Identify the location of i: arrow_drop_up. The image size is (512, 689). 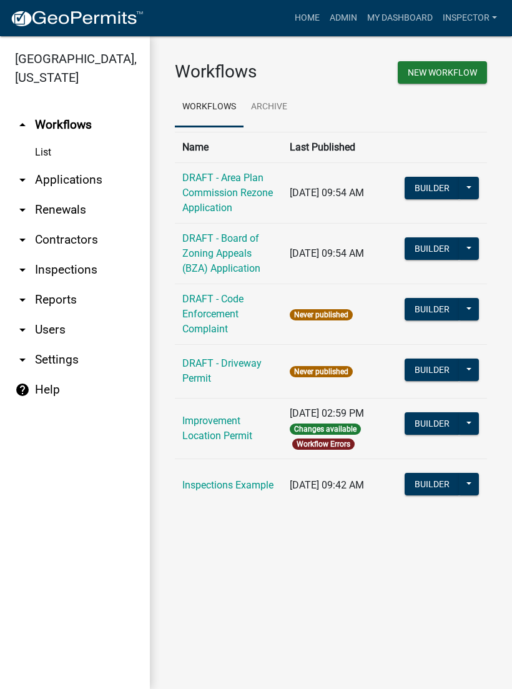
(22, 125).